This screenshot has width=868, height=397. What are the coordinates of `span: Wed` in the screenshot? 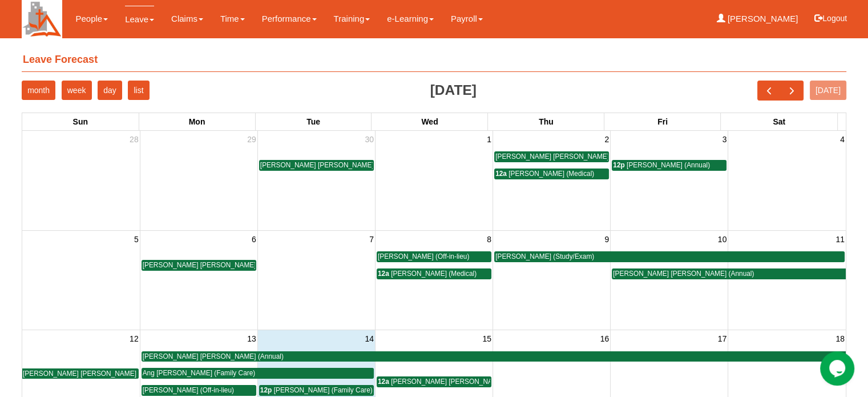 It's located at (429, 122).